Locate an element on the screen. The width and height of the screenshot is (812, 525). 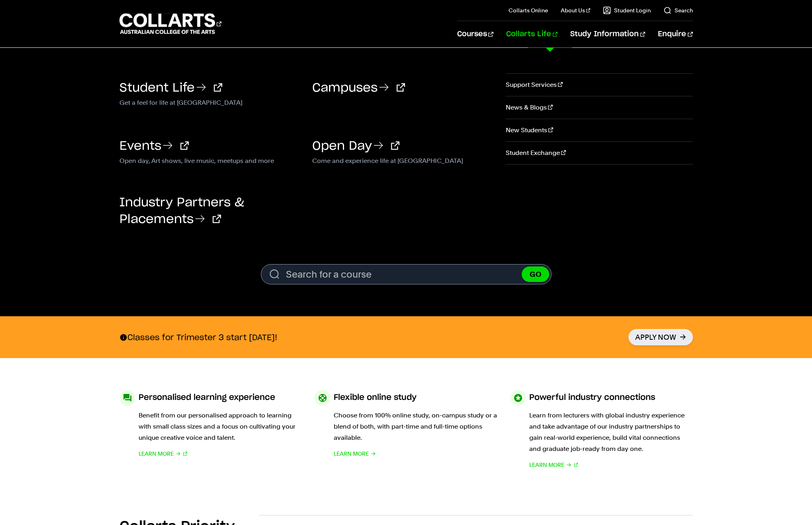
a: Apply Now is located at coordinates (660, 337).